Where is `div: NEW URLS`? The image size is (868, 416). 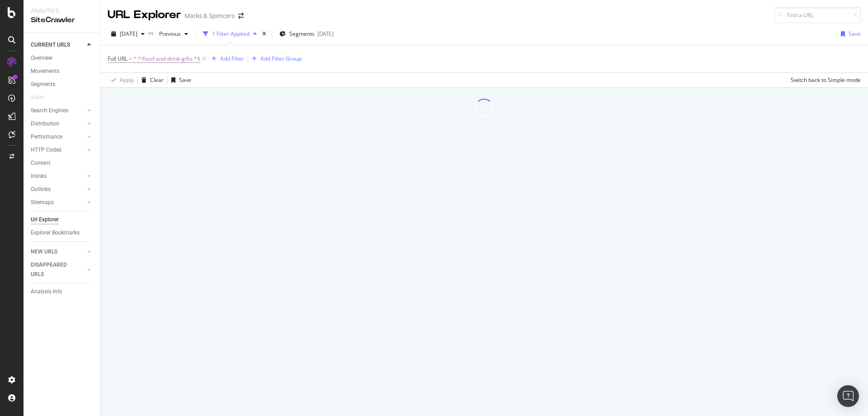
div: NEW URLS is located at coordinates (44, 251).